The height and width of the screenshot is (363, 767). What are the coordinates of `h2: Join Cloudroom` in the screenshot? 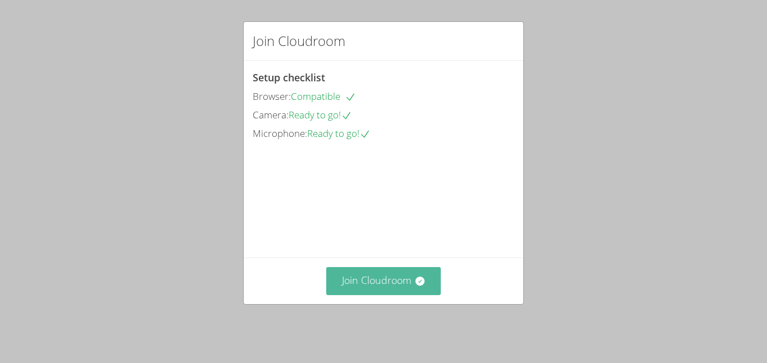 It's located at (299, 41).